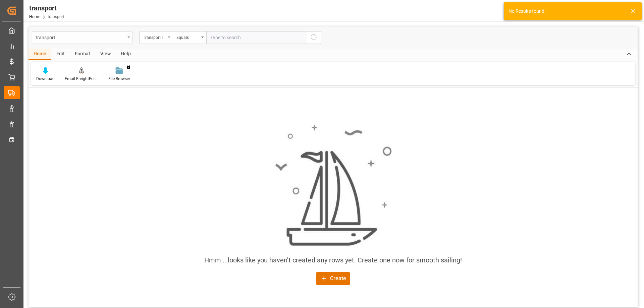 The width and height of the screenshot is (644, 308). What do you see at coordinates (333, 279) in the screenshot?
I see `div: Create` at bounding box center [333, 279].